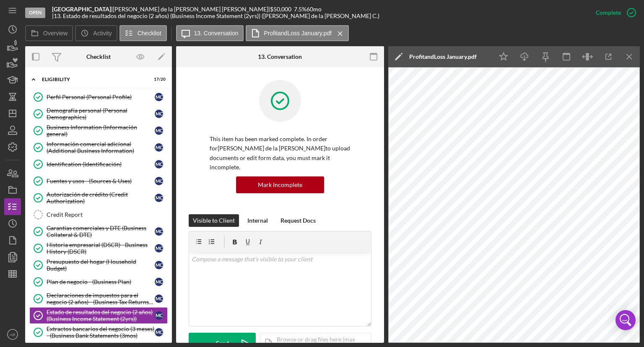 The image size is (644, 347). I want to click on div: Fuentes y usos - (Sources & Uses), so click(100, 181).